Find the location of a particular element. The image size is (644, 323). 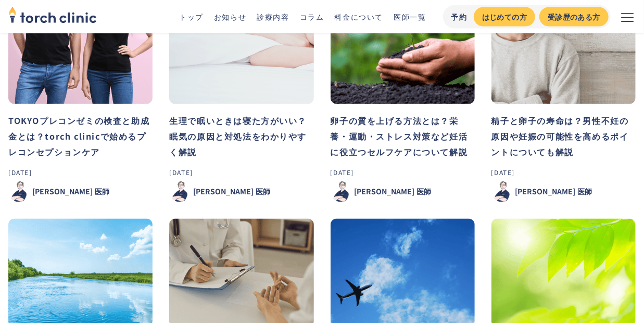

a: はじめての方 is located at coordinates (504, 16).